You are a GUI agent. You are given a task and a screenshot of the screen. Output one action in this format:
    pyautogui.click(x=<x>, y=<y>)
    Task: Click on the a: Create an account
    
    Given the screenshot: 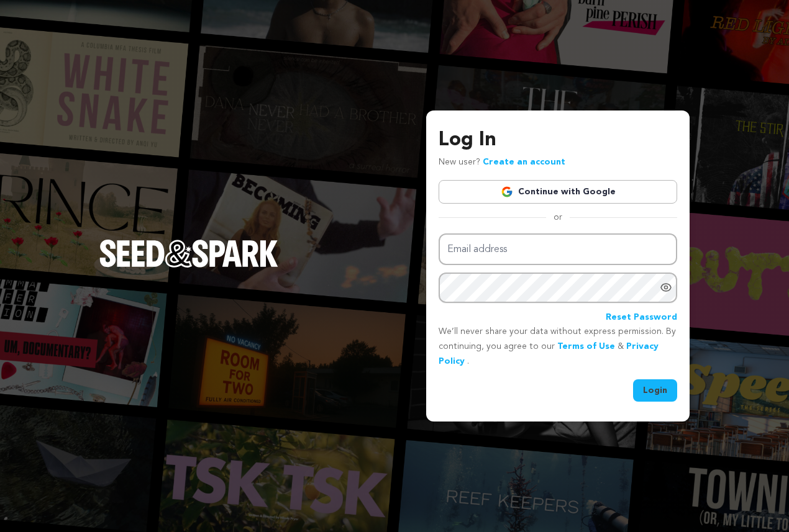 What is the action you would take?
    pyautogui.click(x=523, y=162)
    